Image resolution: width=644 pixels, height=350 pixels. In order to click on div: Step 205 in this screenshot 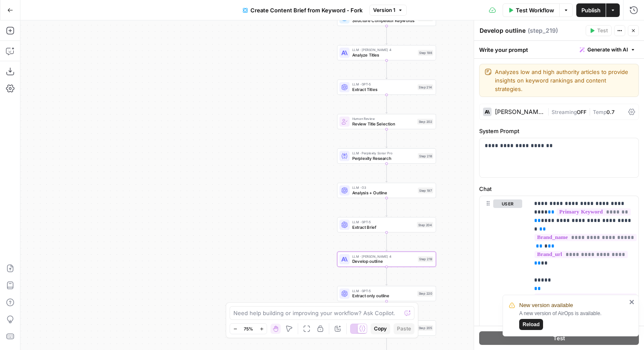, I will do `click(425, 328)`.